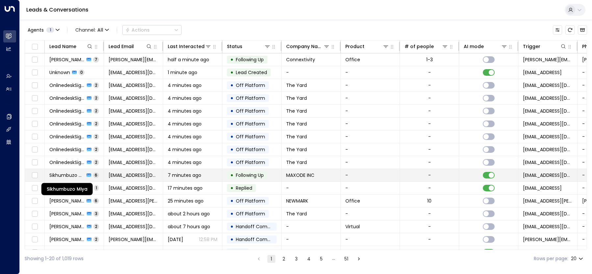 This screenshot has height=274, width=592. What do you see at coordinates (300, 175) in the screenshot?
I see `span: MAXODE INC` at bounding box center [300, 175].